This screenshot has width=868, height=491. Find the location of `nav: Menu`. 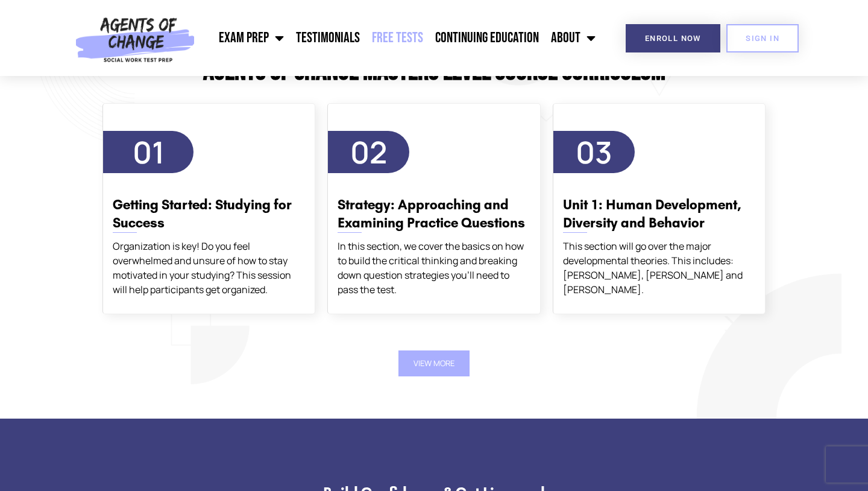

nav: Menu is located at coordinates (402, 38).